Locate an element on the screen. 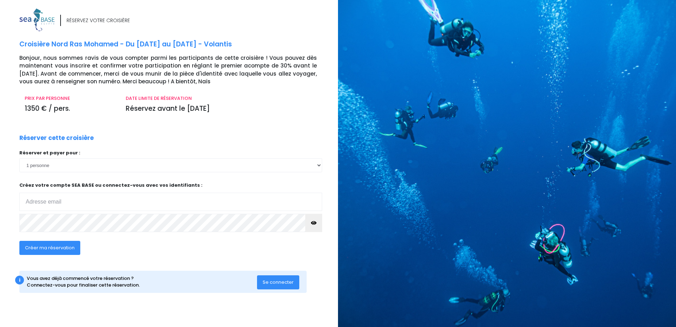  img: logo_color1.png is located at coordinates (37, 20).